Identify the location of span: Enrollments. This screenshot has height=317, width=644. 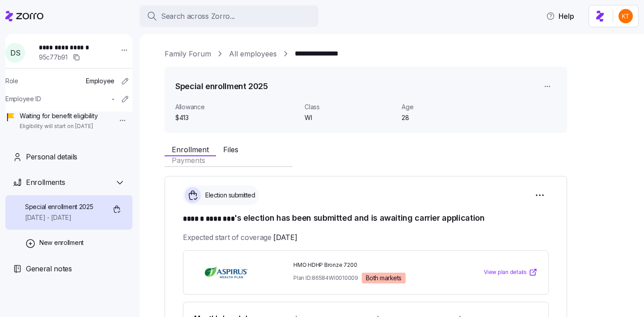
(45, 182).